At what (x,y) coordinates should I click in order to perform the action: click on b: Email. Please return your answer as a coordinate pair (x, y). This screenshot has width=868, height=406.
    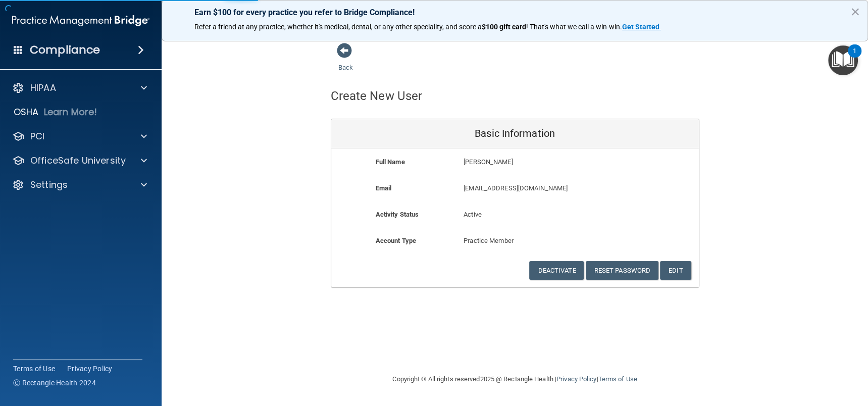
    Looking at the image, I should click on (384, 188).